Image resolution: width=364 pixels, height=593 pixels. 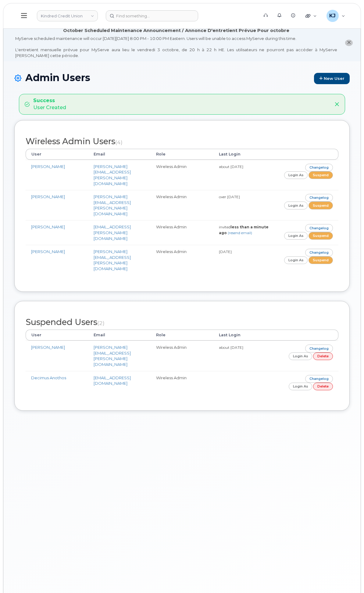 What do you see at coordinates (182, 78) in the screenshot?
I see `h1: Admin Users` at bounding box center [182, 78].